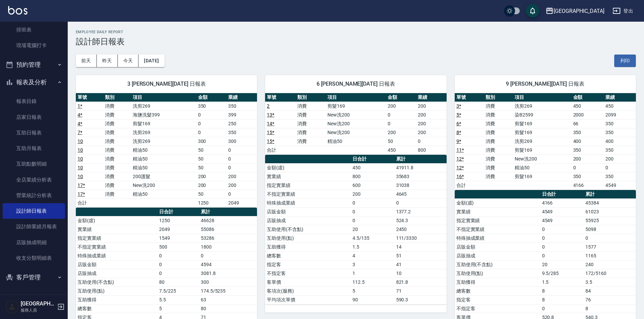 The image size is (644, 319). I want to click on button: 預約管理, so click(34, 64).